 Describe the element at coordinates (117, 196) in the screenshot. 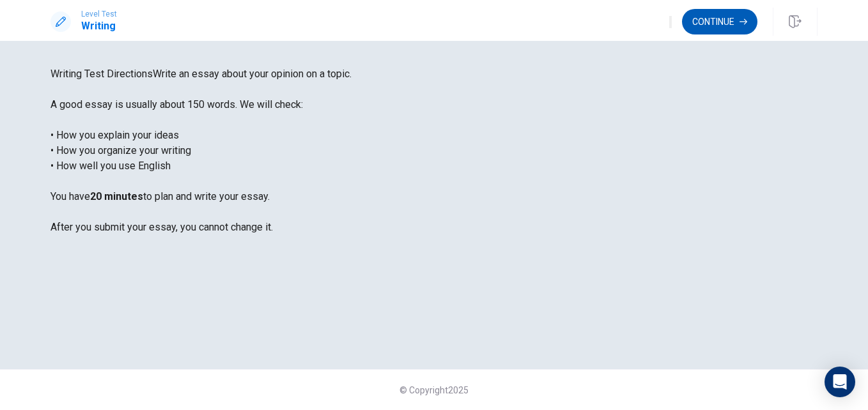

I see `strong: 20 minutes` at that location.